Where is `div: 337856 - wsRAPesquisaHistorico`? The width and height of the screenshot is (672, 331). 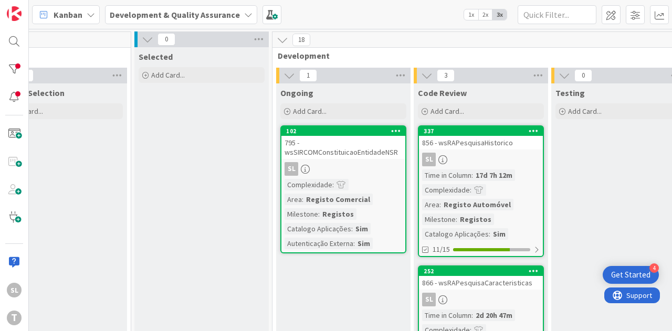 div: 337856 - wsRAPesquisaHistorico is located at coordinates (481, 138).